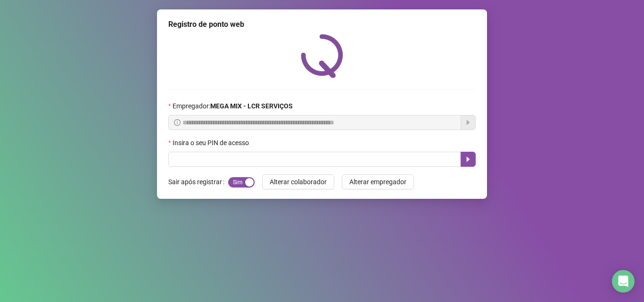 The height and width of the screenshot is (302, 644). What do you see at coordinates (322, 24) in the screenshot?
I see `div: Registro de ponto web` at bounding box center [322, 24].